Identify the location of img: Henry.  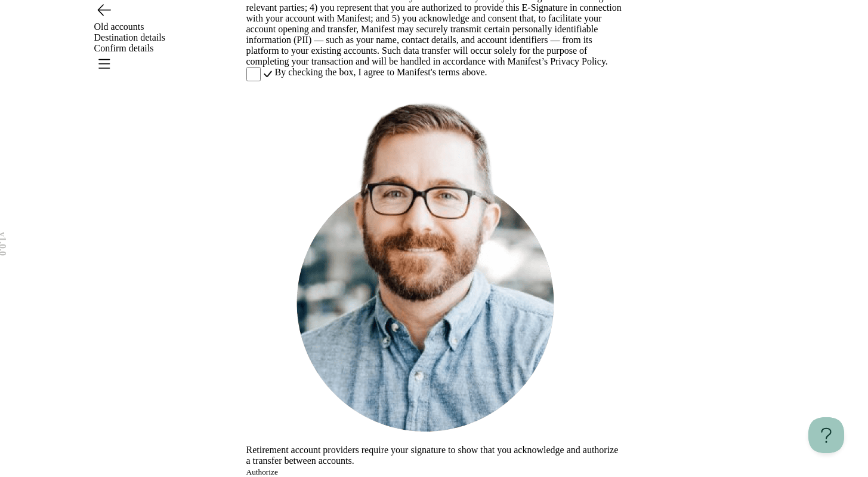
(426, 263).